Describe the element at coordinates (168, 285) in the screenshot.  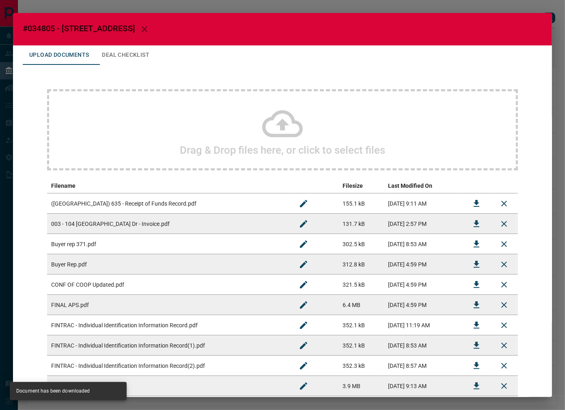
I see `td: CONF OF COOP Updated.pdf` at that location.